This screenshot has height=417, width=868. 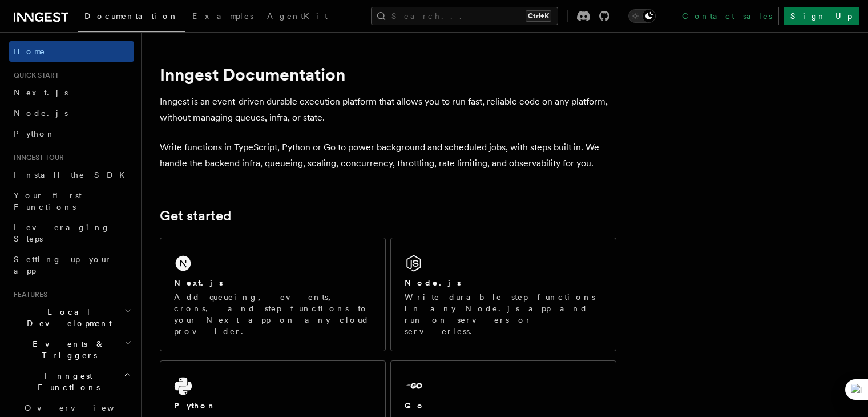 I want to click on a: Python, so click(x=72, y=134).